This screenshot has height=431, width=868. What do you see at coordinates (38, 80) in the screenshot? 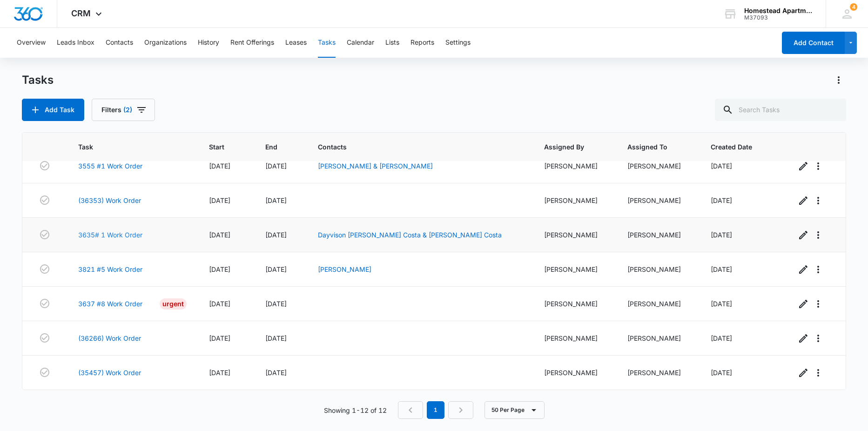
I see `h1: Tasks` at bounding box center [38, 80].